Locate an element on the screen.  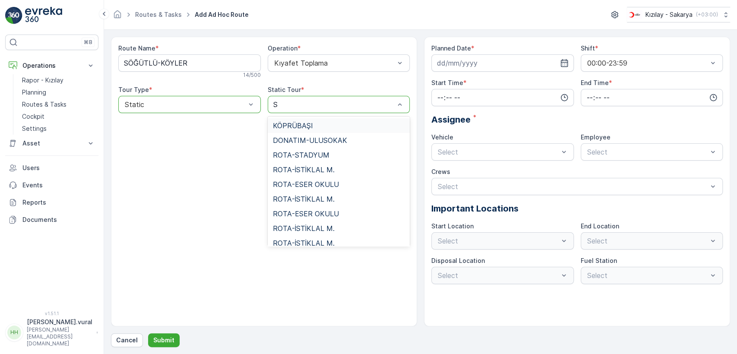
span: Add Ad Hoc Route is located at coordinates (221, 15).